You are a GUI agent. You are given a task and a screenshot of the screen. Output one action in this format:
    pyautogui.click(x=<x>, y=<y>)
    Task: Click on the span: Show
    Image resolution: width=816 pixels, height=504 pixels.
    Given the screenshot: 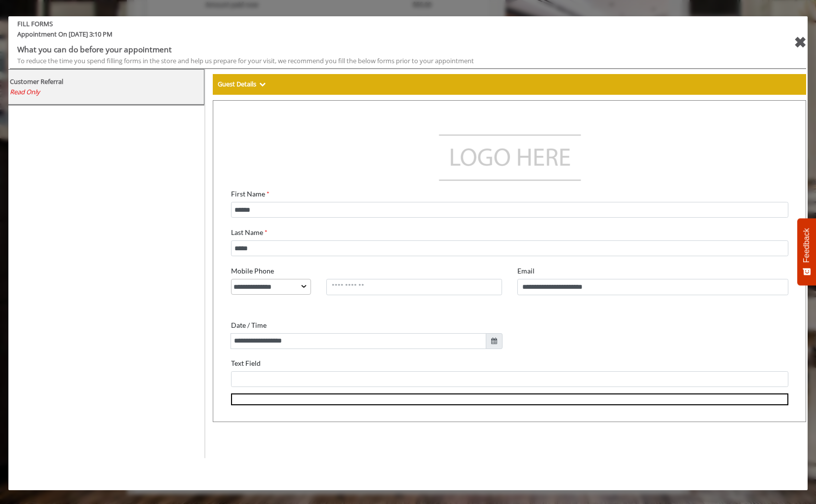 What is the action you would take?
    pyautogui.click(x=262, y=84)
    